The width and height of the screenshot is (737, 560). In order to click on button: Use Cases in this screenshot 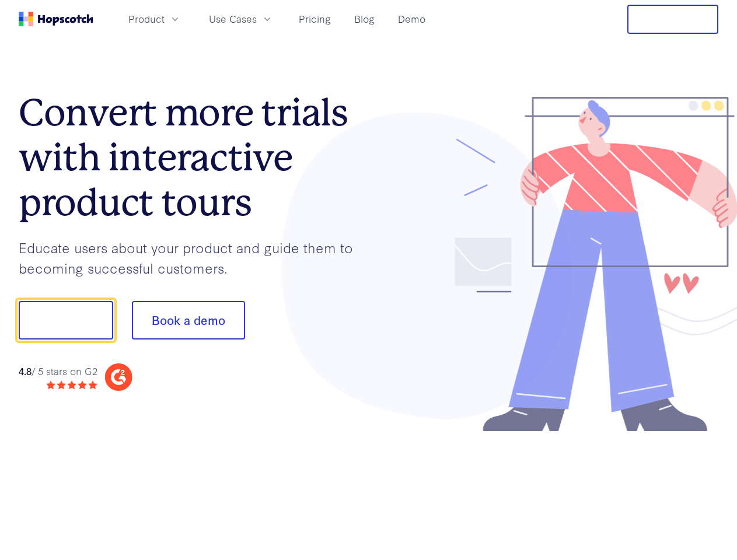, I will do `click(241, 19)`.